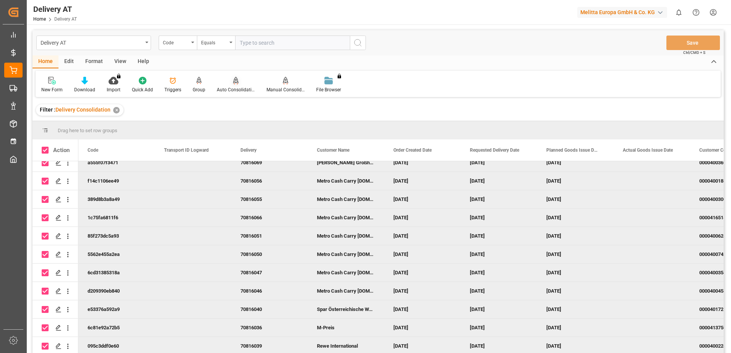 The height and width of the screenshot is (353, 731). I want to click on button: Melitta Europa GmbH & Co. KG, so click(623, 12).